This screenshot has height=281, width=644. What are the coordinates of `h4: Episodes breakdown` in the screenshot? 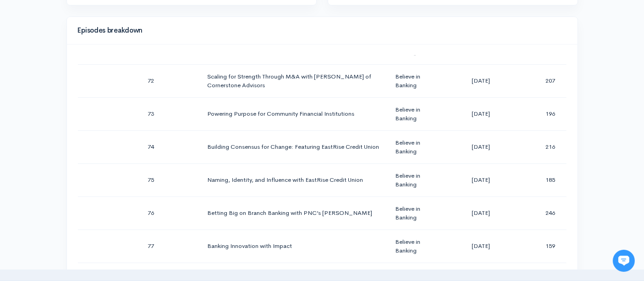 It's located at (319, 30).